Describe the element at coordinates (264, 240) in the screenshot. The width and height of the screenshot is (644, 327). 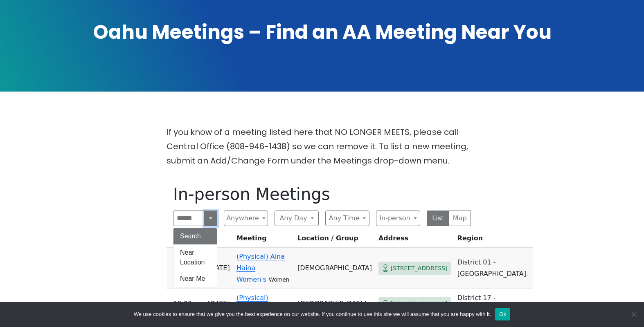
I see `th: Meeting` at that location.